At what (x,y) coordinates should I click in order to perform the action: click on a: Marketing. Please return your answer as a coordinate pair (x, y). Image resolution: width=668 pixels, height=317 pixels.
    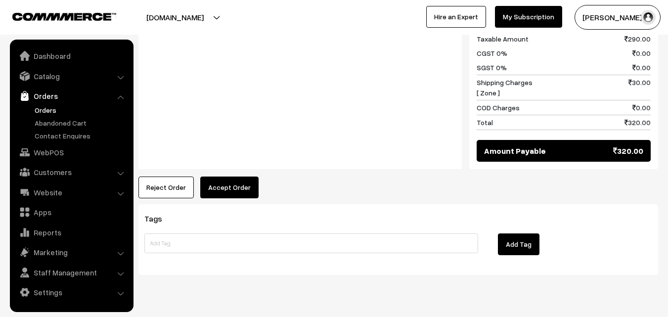
    Looking at the image, I should click on (71, 252).